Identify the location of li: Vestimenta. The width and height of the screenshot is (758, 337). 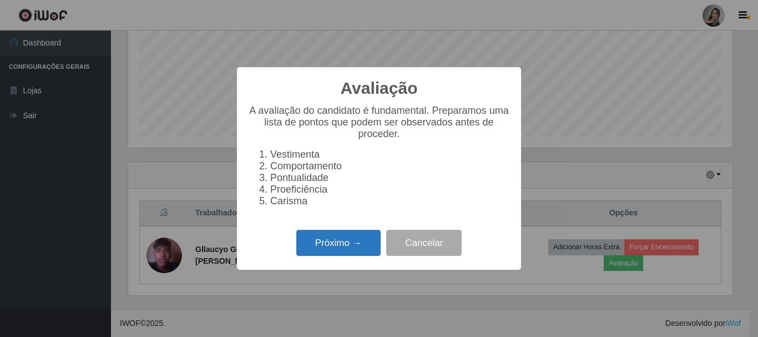
(390, 154).